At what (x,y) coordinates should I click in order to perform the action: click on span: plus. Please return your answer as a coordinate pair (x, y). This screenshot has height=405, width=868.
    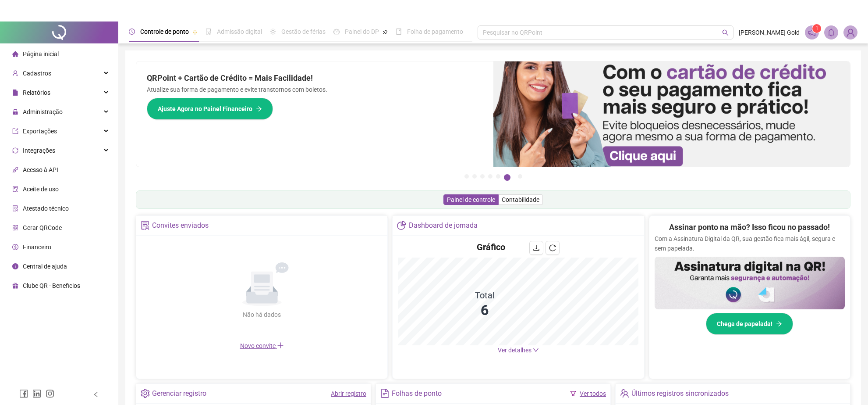
    Looking at the image, I should click on (281, 345).